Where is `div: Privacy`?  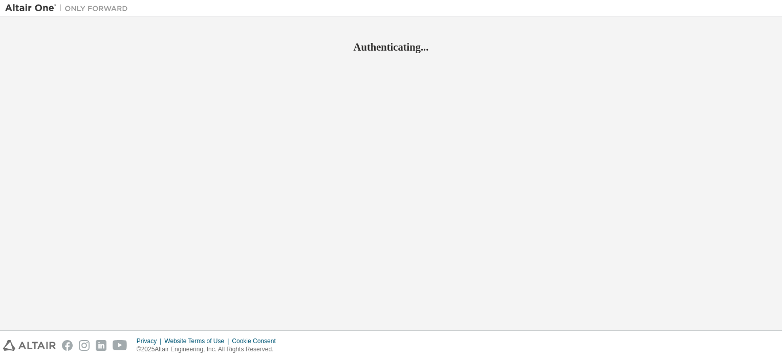
div: Privacy is located at coordinates (151, 342).